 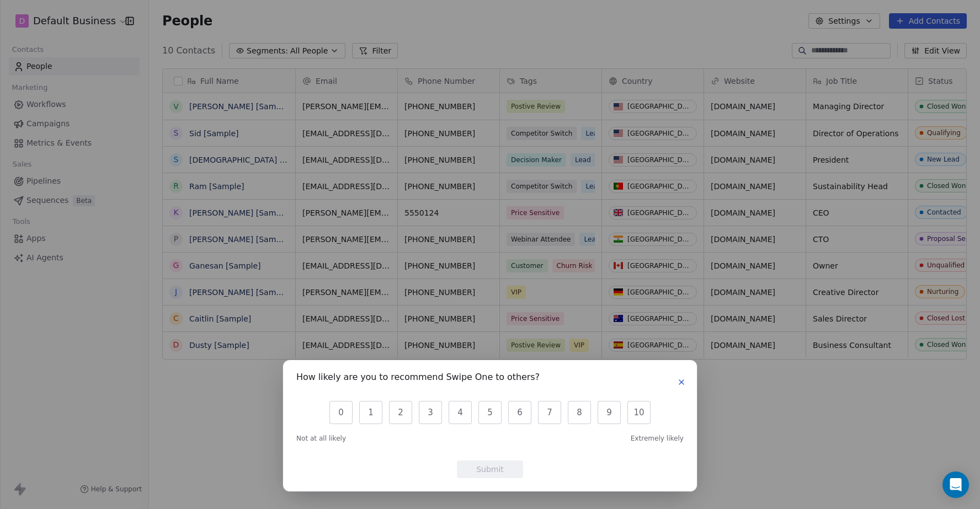 I want to click on button: 8, so click(x=579, y=412).